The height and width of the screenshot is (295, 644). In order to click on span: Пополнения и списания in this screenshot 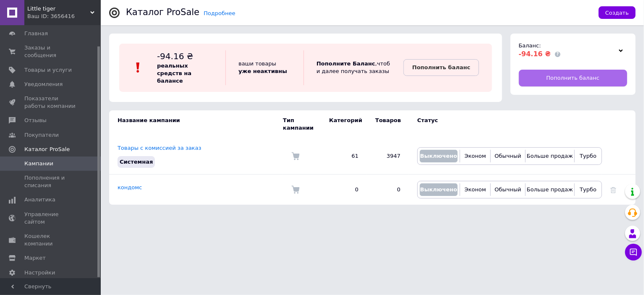, I will do `click(51, 182)`.